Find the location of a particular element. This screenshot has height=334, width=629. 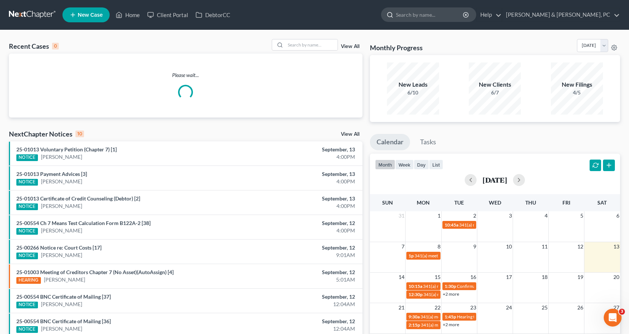

span: 1 is located at coordinates (439, 216).